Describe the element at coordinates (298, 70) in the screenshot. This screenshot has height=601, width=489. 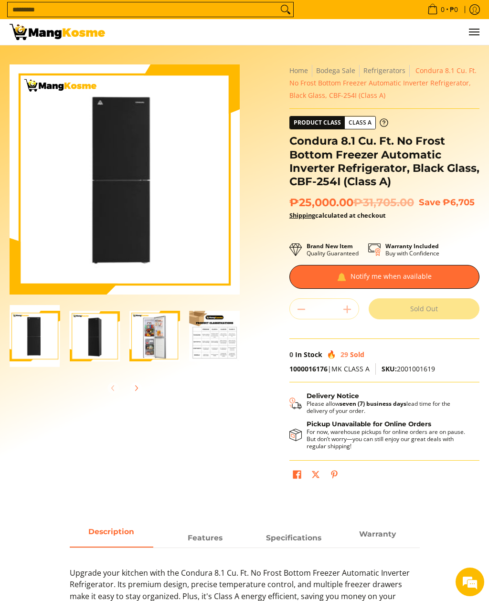
I see `a: Home` at that location.